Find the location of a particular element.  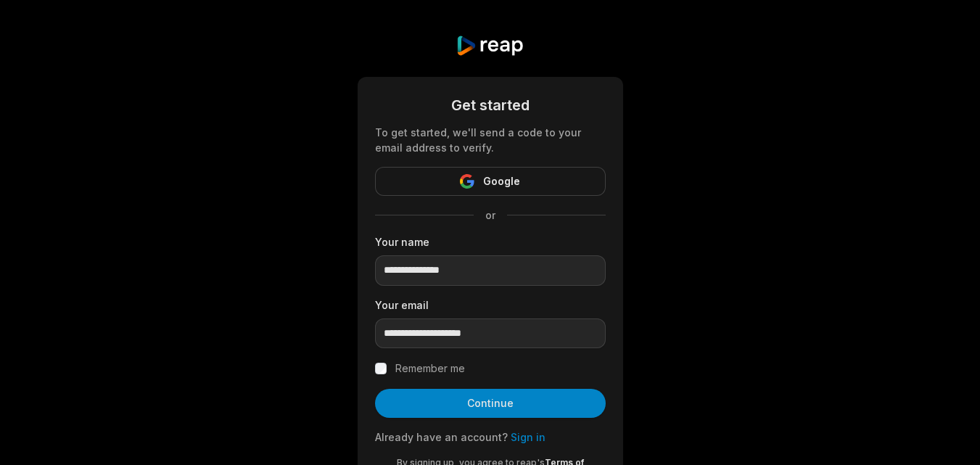

div: Get started is located at coordinates (490, 105).